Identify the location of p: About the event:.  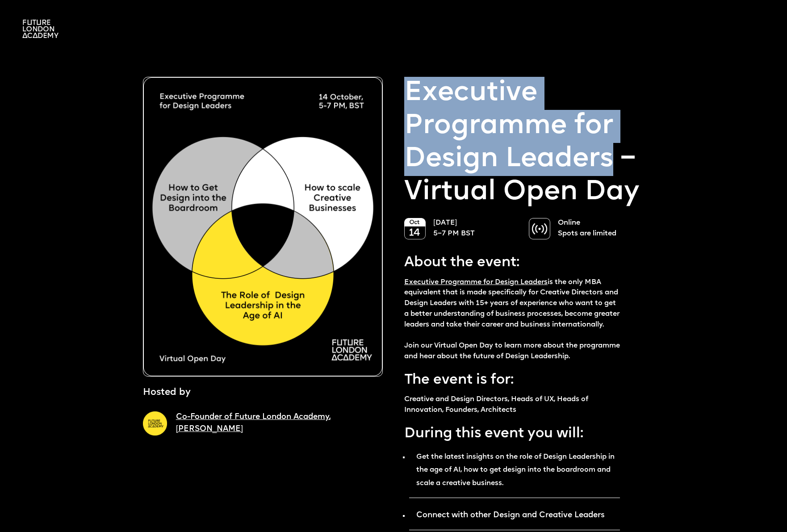
(512, 263).